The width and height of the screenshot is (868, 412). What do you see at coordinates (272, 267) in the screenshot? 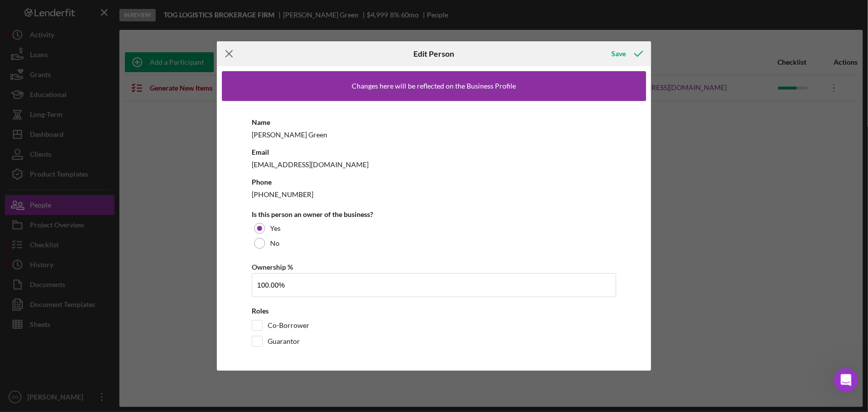
I see `label: Ownership %` at bounding box center [272, 267].